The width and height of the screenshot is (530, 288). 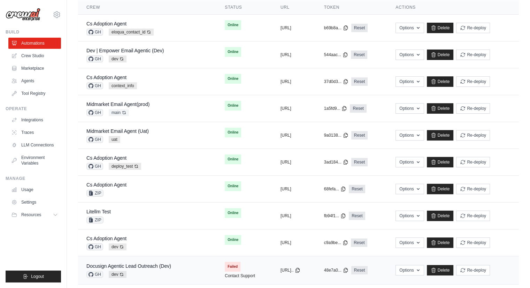 I want to click on span: eloqua_contact_id, so click(x=131, y=32).